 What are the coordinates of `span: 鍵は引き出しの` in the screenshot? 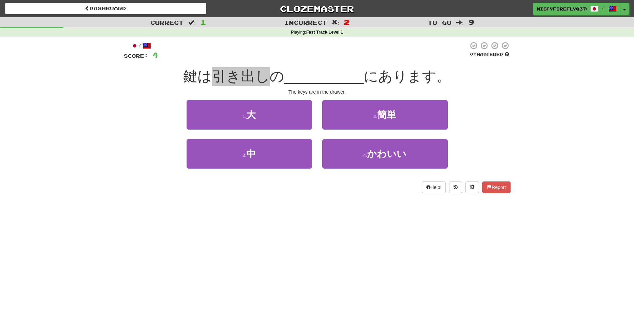 It's located at (234, 76).